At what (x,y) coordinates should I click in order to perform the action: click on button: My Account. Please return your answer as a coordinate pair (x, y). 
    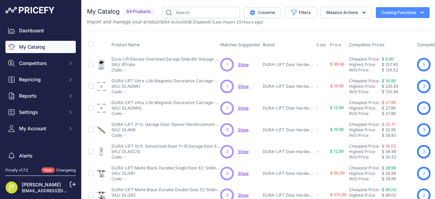
    Looking at the image, I should click on (40, 128).